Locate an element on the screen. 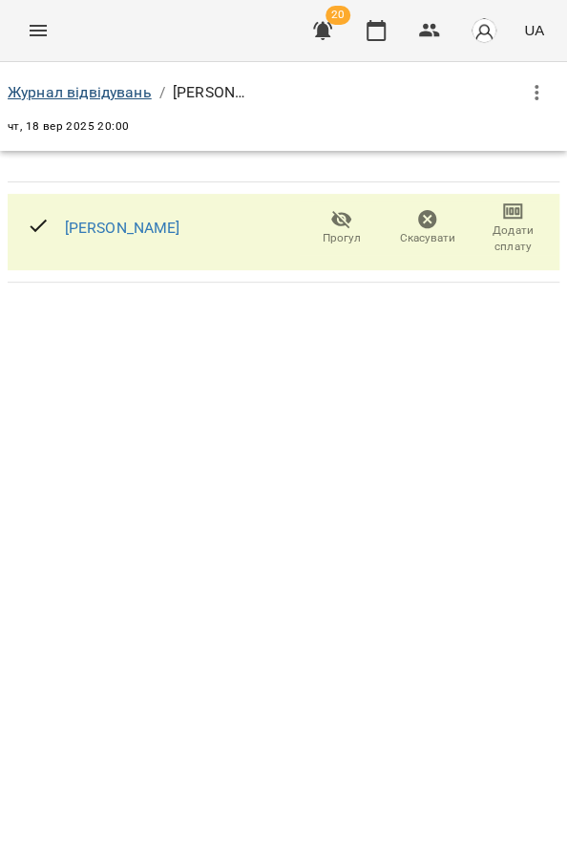 The image size is (567, 844). span: 20 is located at coordinates (338, 15).